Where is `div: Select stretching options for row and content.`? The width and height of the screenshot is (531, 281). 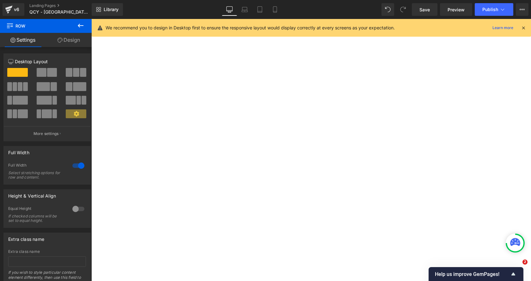 div: Select stretching options for row and content. is located at coordinates (37, 175).